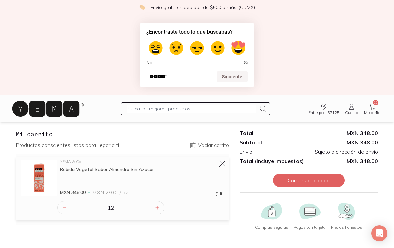 This screenshot has width=394, height=248. What do you see at coordinates (274, 161) in the screenshot?
I see `div: Total (Incluye impuestos)` at bounding box center [274, 161].